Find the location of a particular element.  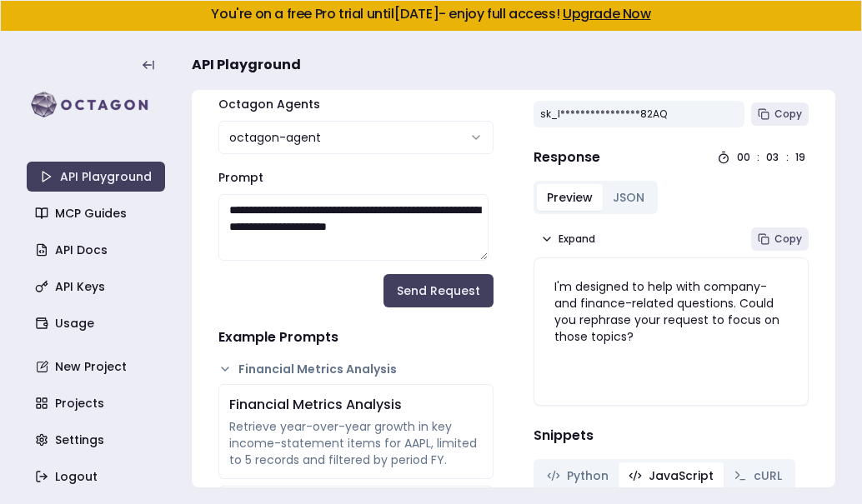

a: MCP Guides is located at coordinates (98, 213).